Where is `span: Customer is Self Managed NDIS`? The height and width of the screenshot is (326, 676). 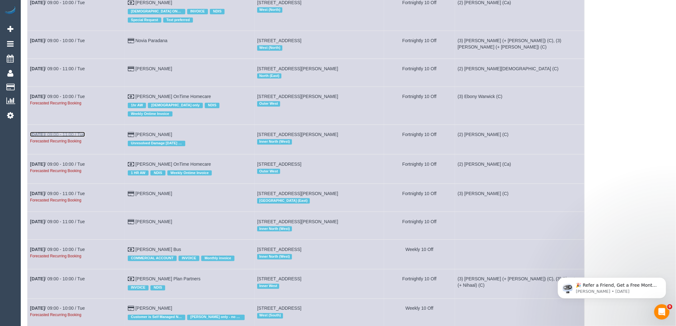
span: Customer is Self Managed NDIS is located at coordinates (157, 318).